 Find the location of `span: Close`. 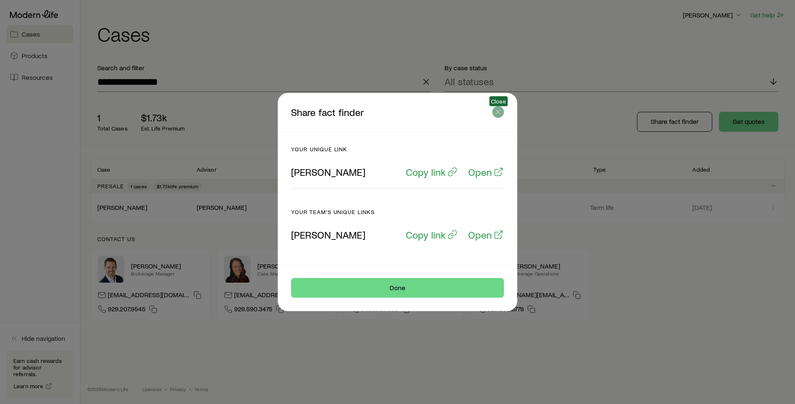

span: Close is located at coordinates (499, 101).